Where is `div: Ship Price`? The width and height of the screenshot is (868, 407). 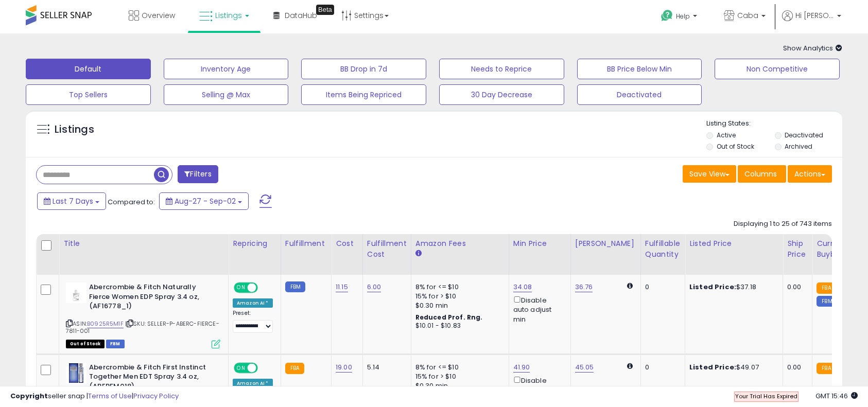
div: Ship Price is located at coordinates (797, 249).